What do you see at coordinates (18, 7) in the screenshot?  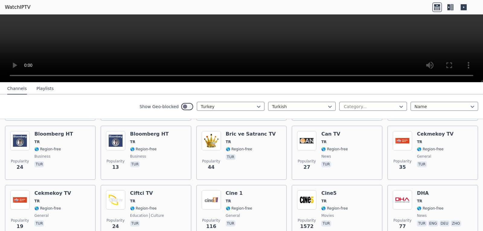 I see `a: WatchIPTV` at bounding box center [18, 7].